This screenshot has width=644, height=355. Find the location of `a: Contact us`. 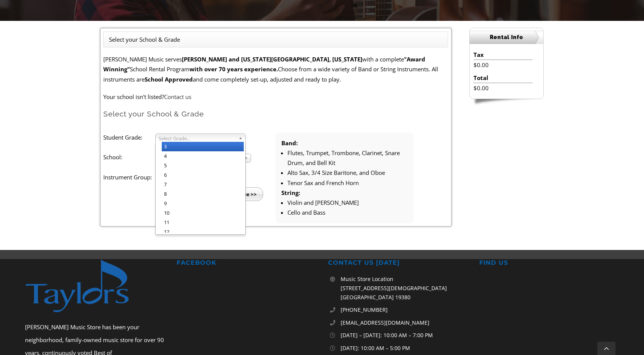

a: Contact us is located at coordinates (178, 97).